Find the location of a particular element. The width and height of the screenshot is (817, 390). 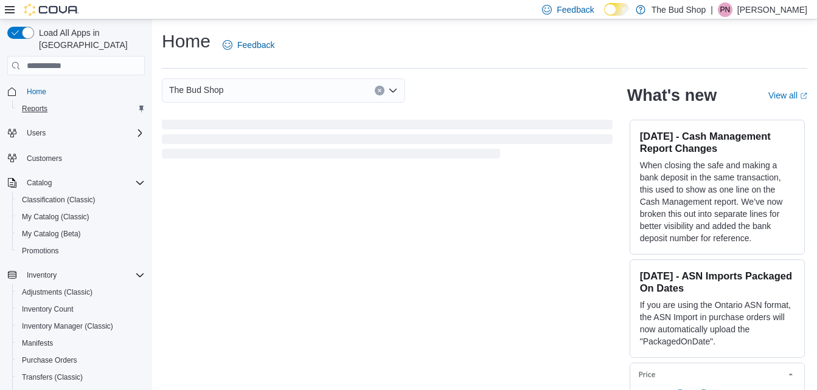

span: Dark Mode is located at coordinates (604, 16).